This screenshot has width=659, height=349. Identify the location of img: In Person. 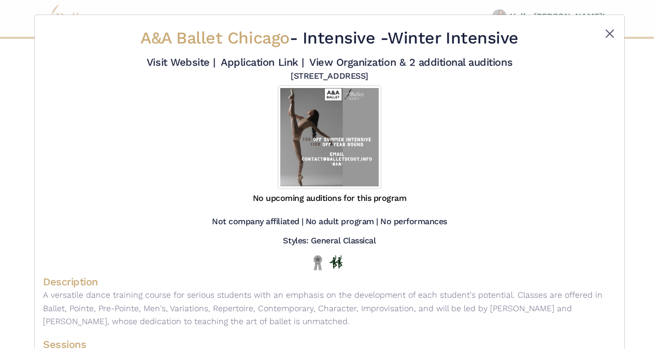
(336, 262).